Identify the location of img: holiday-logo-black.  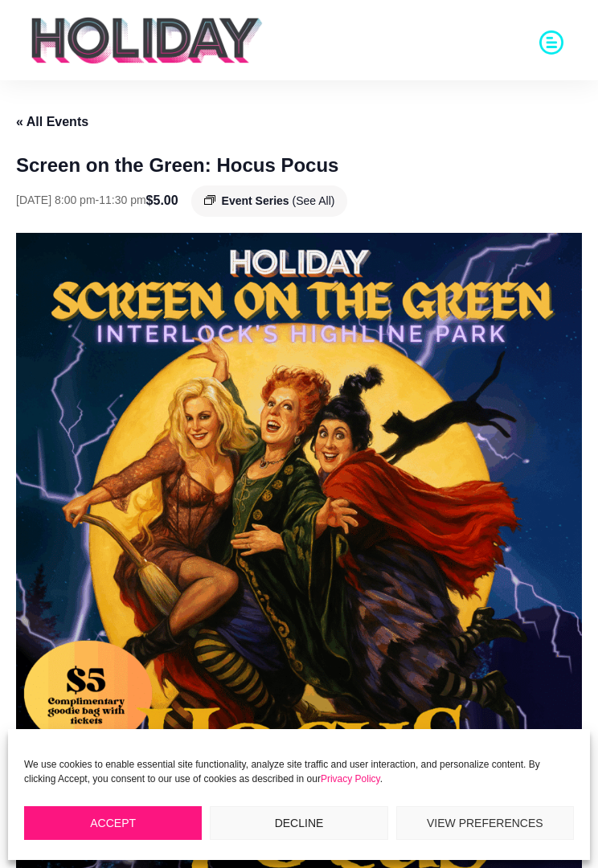
(146, 40).